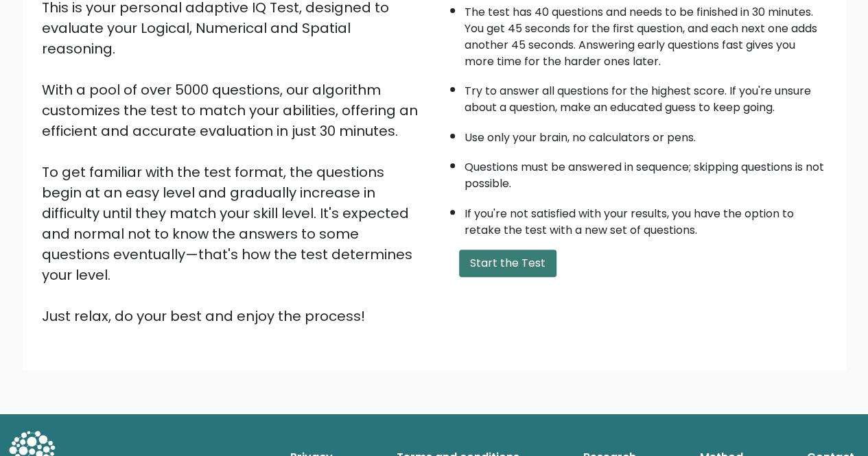  What do you see at coordinates (646, 134) in the screenshot?
I see `li: Use only your brain, no calculators or pens.` at bounding box center [646, 134].